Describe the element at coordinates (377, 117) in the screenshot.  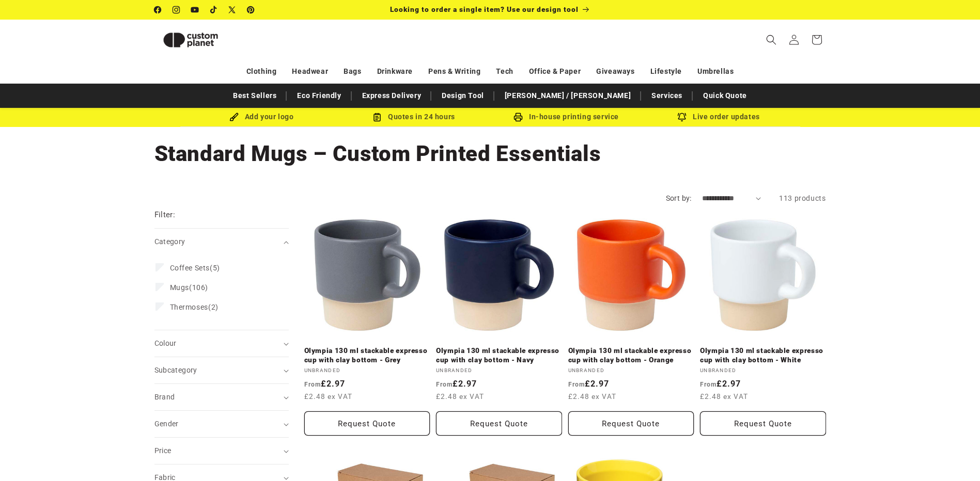
I see `img: Order Updates Icon` at that location.